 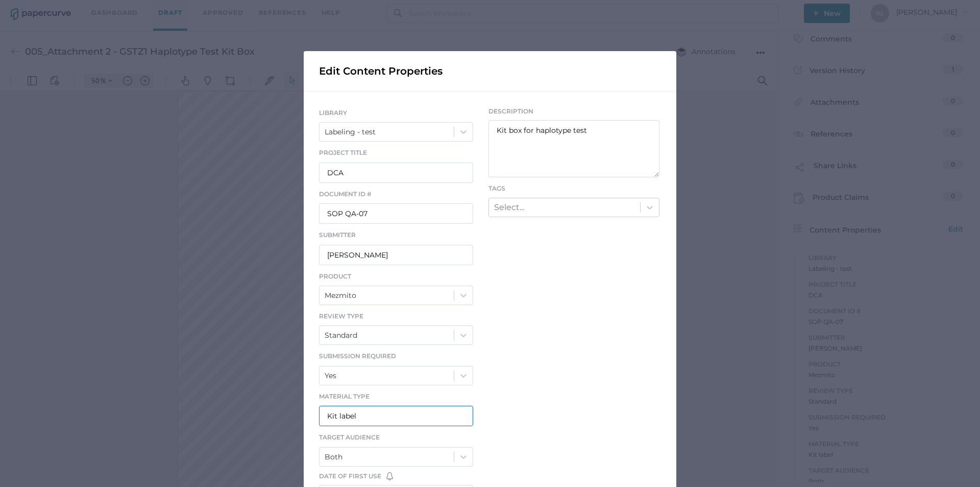 I want to click on span: Project Title, so click(x=343, y=152).